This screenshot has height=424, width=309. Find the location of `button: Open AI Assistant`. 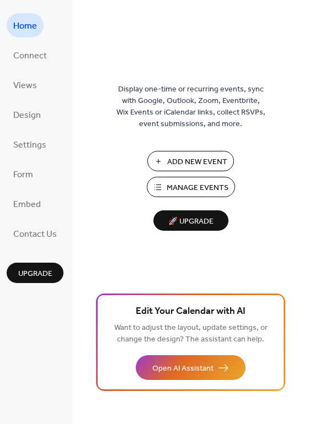

button: Open AI Assistant is located at coordinates (190, 368).